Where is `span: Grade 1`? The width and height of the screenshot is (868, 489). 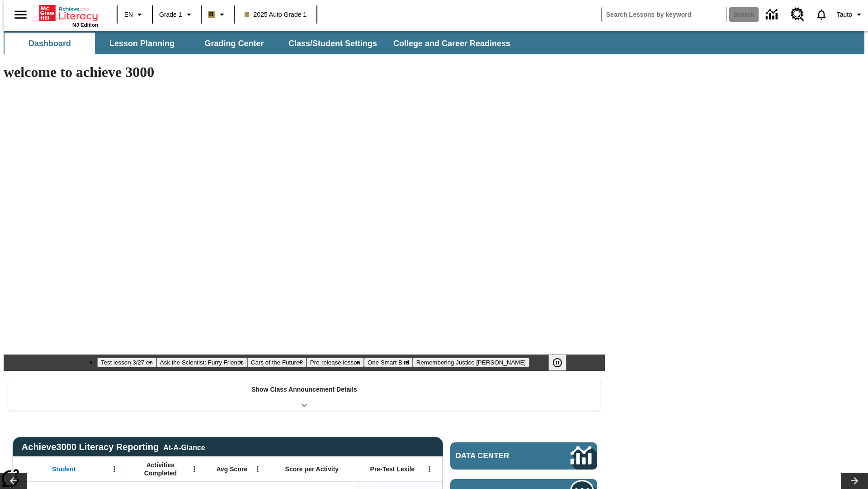 span: Grade 1 is located at coordinates (171, 14).